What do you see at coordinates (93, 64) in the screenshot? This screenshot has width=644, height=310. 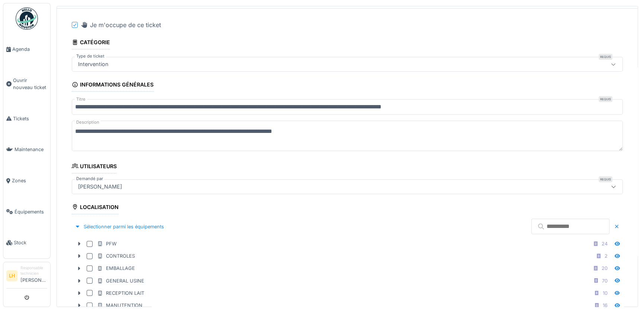 I see `div: Intervention` at bounding box center [93, 64].